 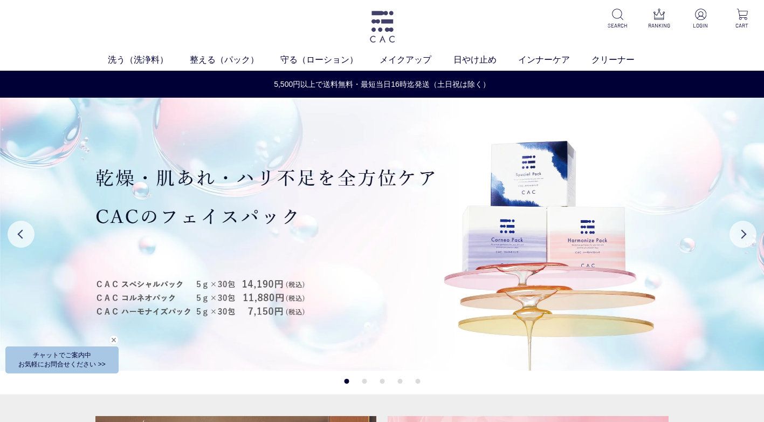 I want to click on button: Previous, so click(x=21, y=234).